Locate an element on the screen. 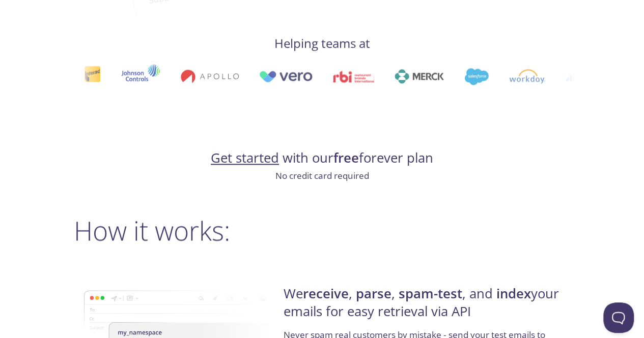  strong: index is located at coordinates (514, 294).